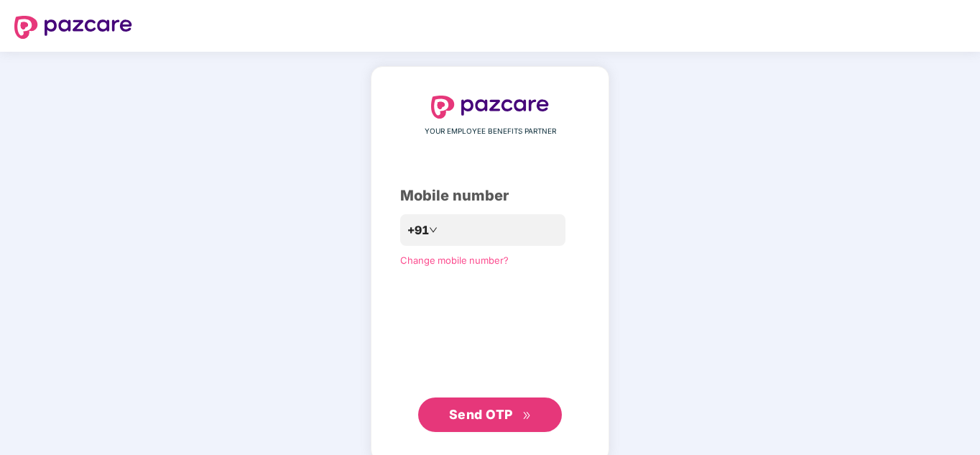 This screenshot has height=455, width=980. I want to click on button: Send OTPdouble-right, so click(490, 415).